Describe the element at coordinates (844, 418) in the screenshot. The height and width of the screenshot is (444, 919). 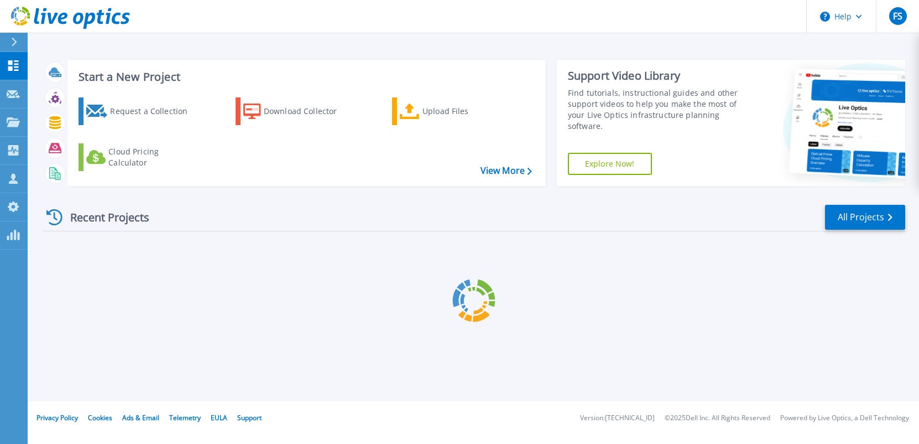
I see `li: Powered by Live Optics, a Dell Technology` at that location.